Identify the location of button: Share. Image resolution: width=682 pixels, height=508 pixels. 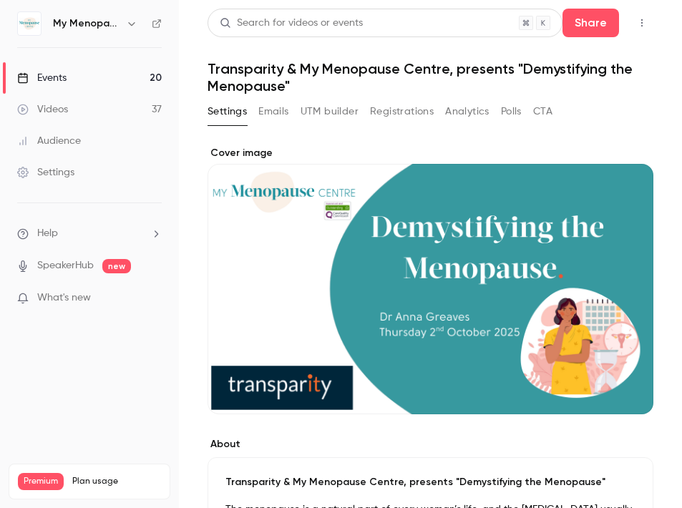
(590, 23).